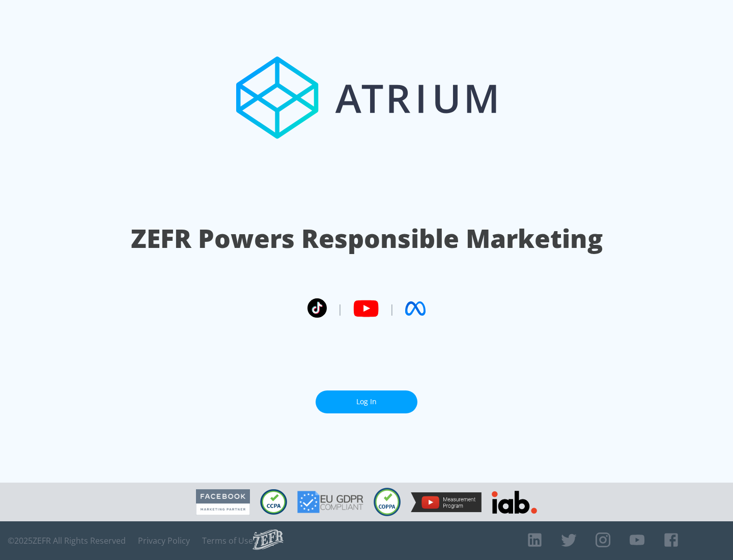  Describe the element at coordinates (387, 502) in the screenshot. I see `img: COPPA Compliant` at that location.